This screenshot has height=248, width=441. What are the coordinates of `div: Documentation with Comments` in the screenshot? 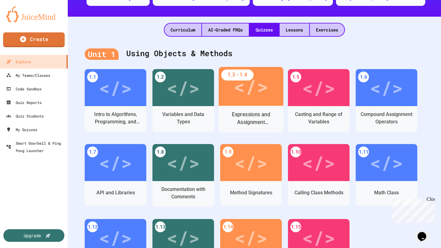 It's located at (183, 193).